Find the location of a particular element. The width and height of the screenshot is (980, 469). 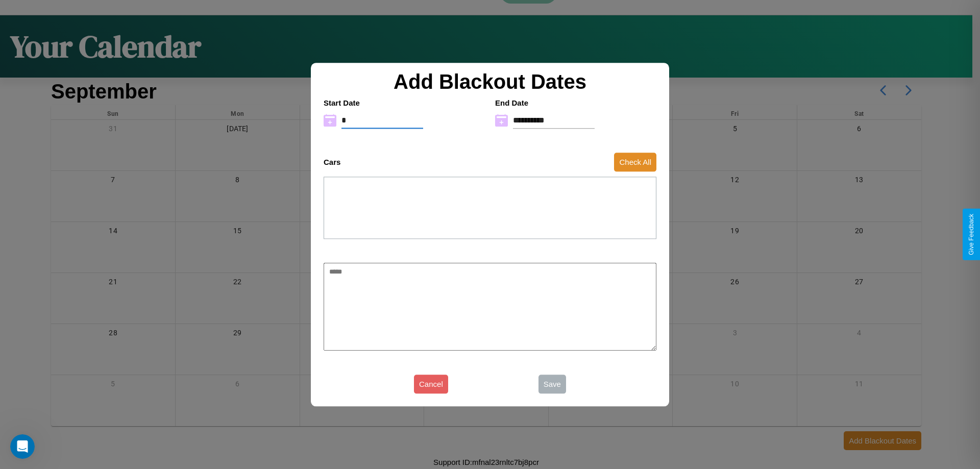

h4: Cars is located at coordinates (332, 162).